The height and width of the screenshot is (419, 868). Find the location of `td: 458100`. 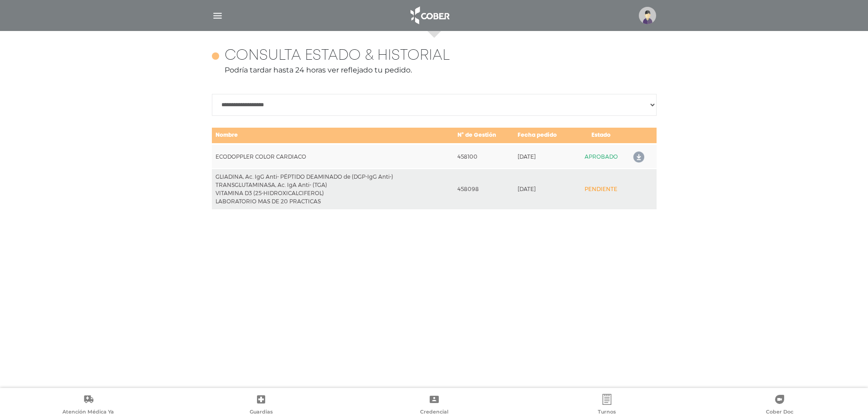

td: 458100 is located at coordinates (484, 157).